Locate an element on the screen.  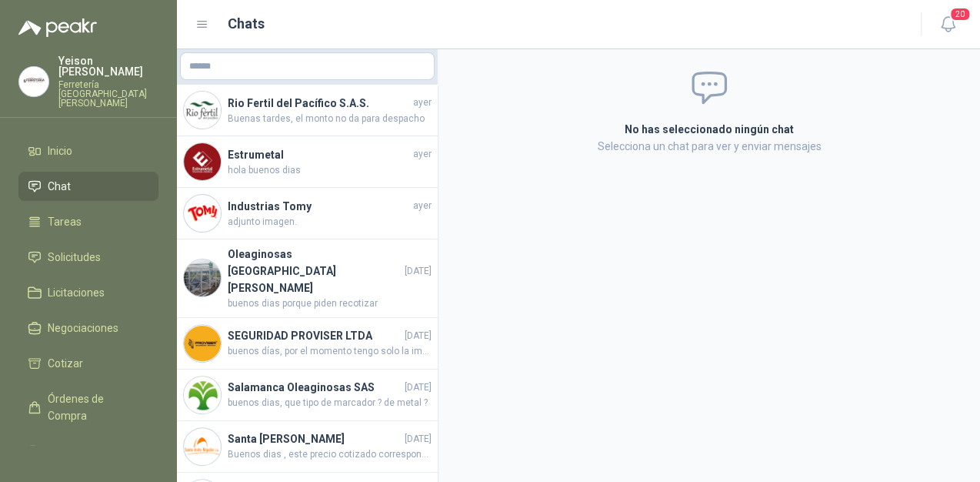
span: Órdenes de Compra is located at coordinates (95, 407).